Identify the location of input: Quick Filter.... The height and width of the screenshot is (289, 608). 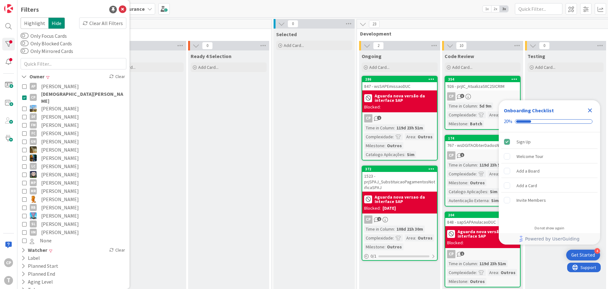
(73, 64).